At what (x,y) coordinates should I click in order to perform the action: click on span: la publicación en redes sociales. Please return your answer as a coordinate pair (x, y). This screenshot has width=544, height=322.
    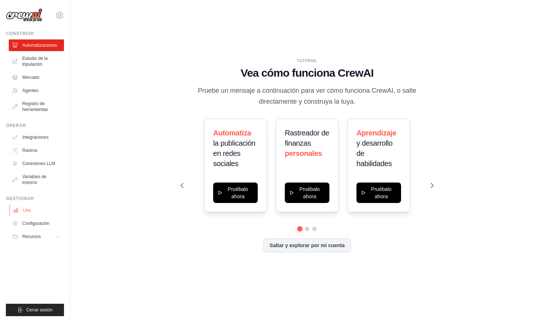
    Looking at the image, I should click on (234, 153).